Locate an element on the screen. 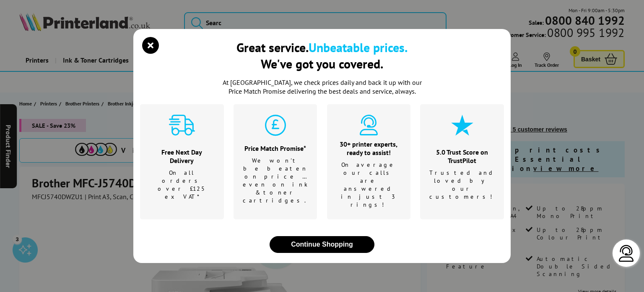  div: 5.0 Trust Score on TrustPilot is located at coordinates (462, 156).